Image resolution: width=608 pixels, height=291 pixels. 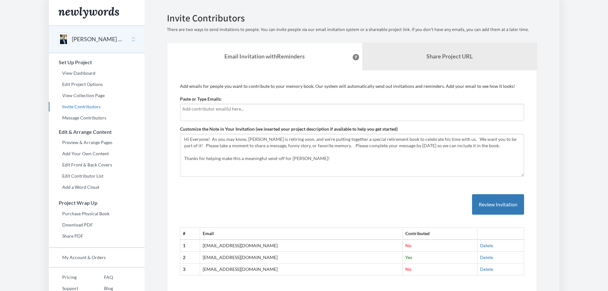 I want to click on a: Message Contributors, so click(x=97, y=118).